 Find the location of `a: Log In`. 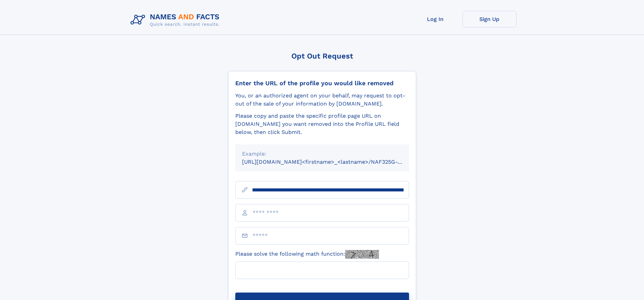

a: Log In is located at coordinates (436, 19).